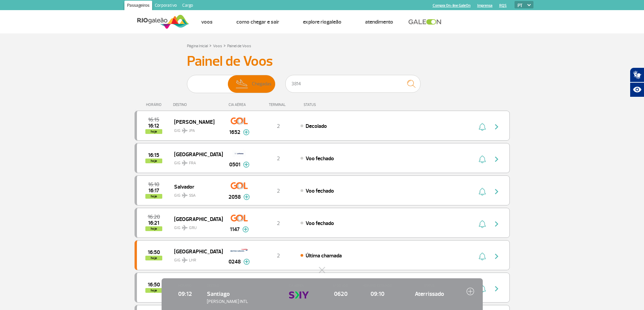  I want to click on a: Voos, so click(207, 22).